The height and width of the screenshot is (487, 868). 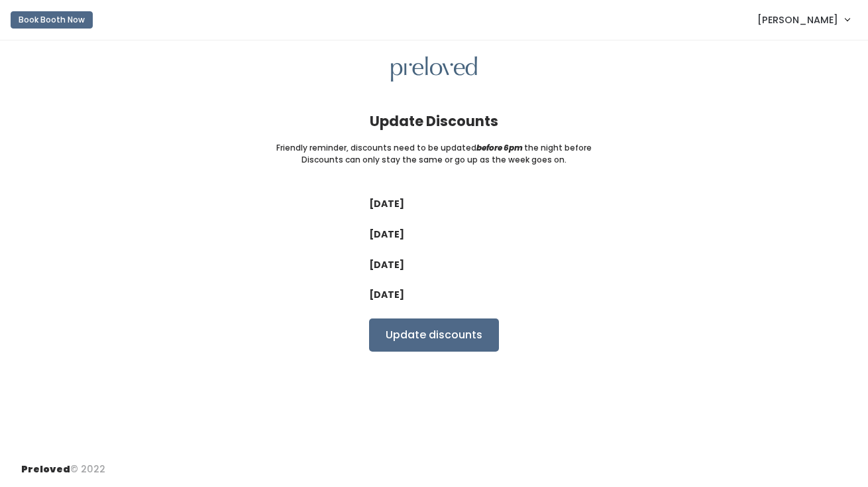 What do you see at coordinates (499, 147) in the screenshot?
I see `i: before 6pm` at bounding box center [499, 147].